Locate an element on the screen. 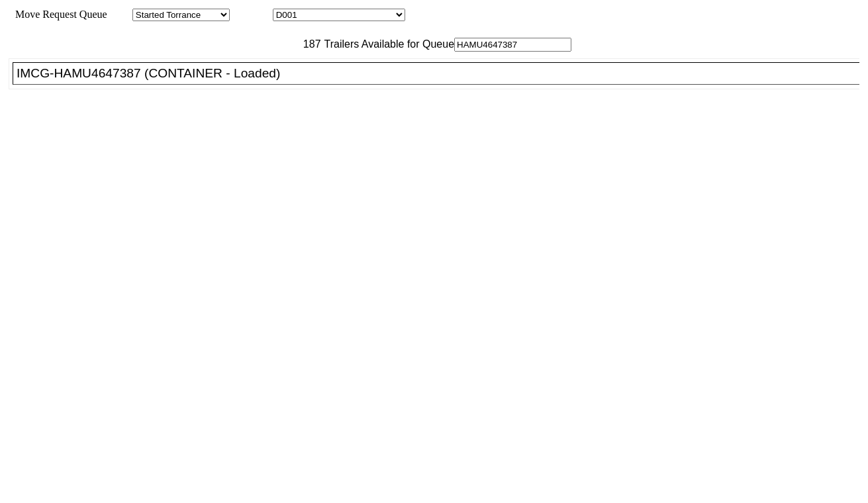 The image size is (868, 503). input: Filter Available Trailers is located at coordinates (512, 44).